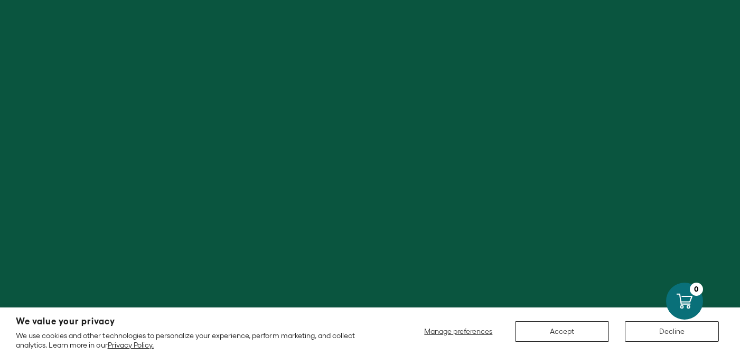 This screenshot has width=740, height=355. Describe the element at coordinates (696, 289) in the screenshot. I see `div: 0` at that location.